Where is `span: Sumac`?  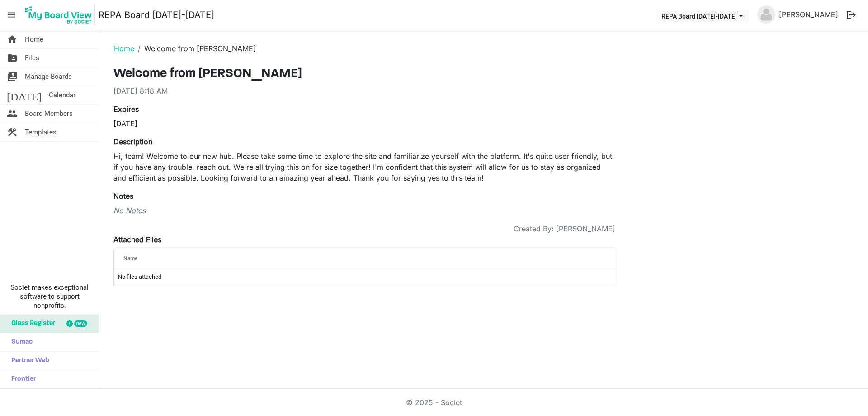 span: Sumac is located at coordinates (19, 342).